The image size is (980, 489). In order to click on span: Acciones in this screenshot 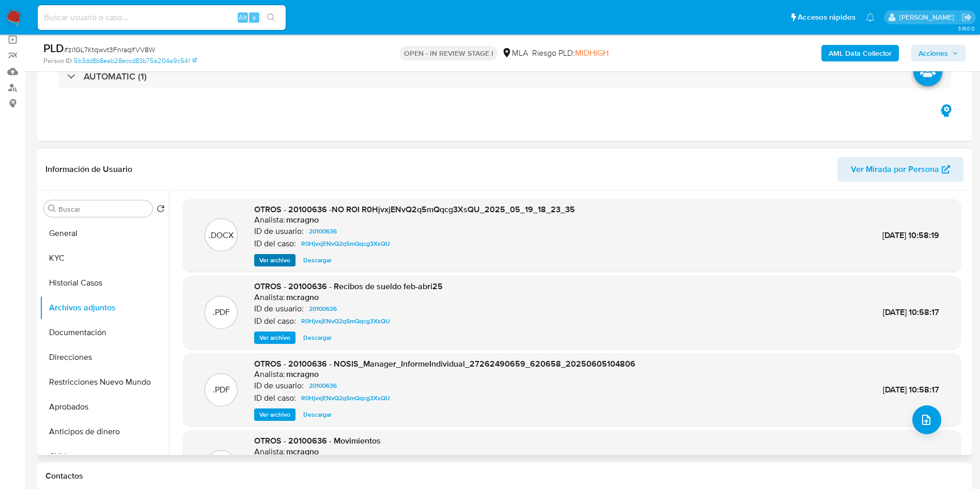, I will do `click(933, 53)`.